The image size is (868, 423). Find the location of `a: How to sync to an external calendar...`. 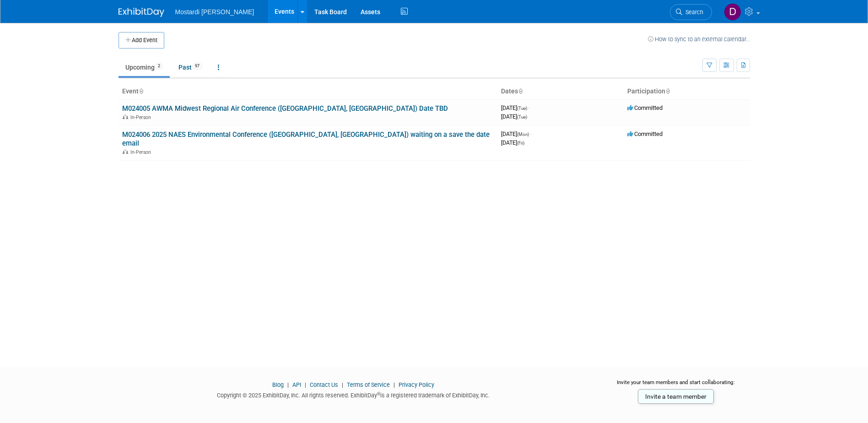

a: How to sync to an external calendar... is located at coordinates (699, 39).